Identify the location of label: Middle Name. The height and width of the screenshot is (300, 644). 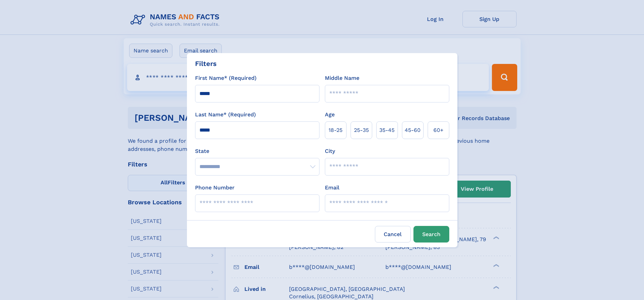
(342, 78).